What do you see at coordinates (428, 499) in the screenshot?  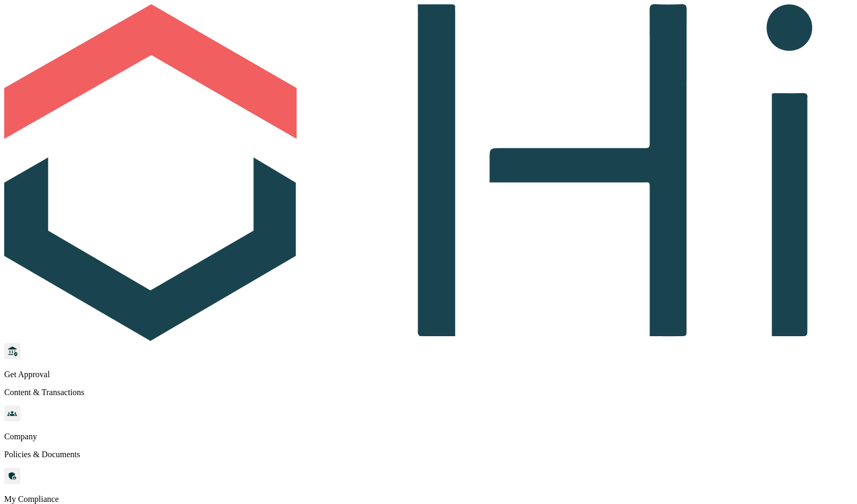 I see `p: My Compliance` at bounding box center [428, 499].